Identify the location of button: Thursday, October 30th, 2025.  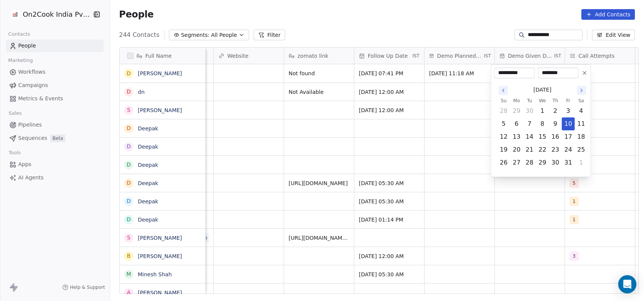
(555, 163).